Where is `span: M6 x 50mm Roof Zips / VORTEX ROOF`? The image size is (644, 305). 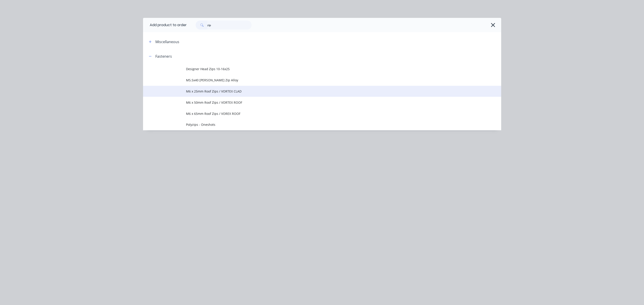
span: M6 x 50mm Roof Zips / VORTEX ROOF is located at coordinates (312, 103).